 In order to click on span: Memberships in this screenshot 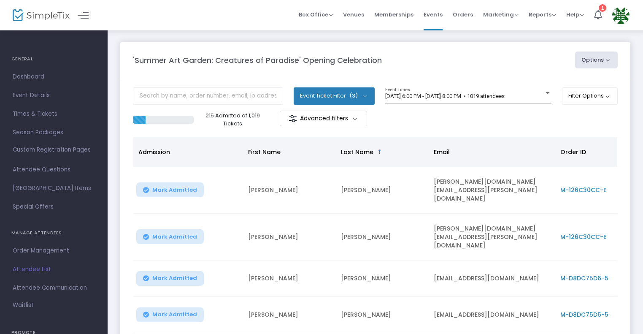, I will do `click(394, 14)`.